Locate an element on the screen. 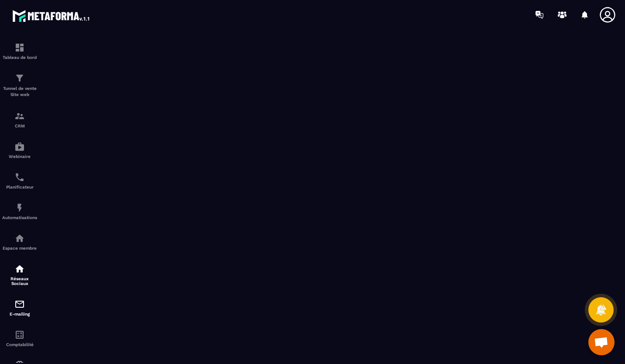 The height and width of the screenshot is (364, 625). a: automationsautomationsAutomatisations is located at coordinates (19, 211).